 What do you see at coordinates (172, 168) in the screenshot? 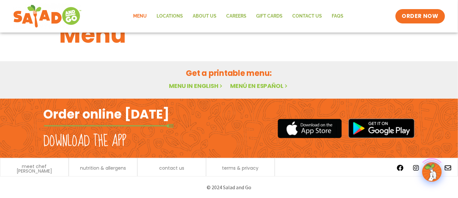
I see `a: contact us` at bounding box center [172, 168].